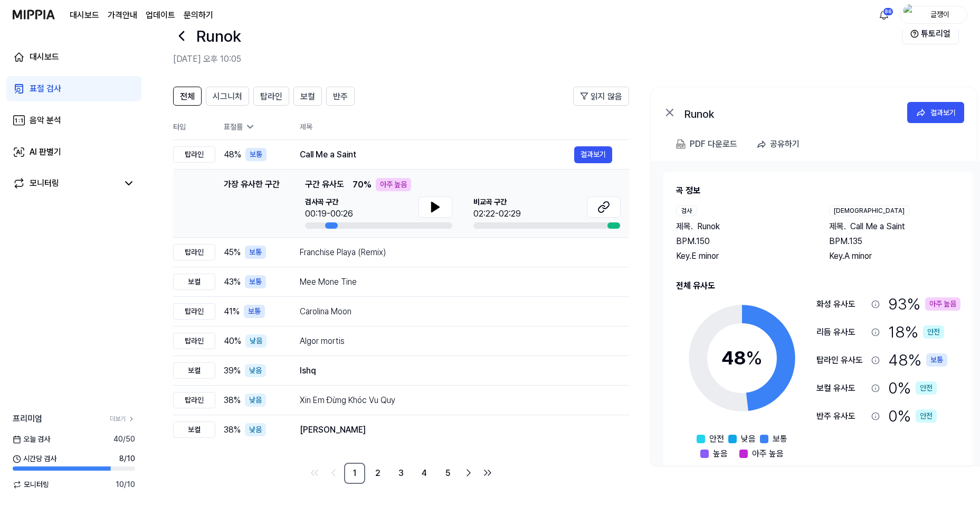 The width and height of the screenshot is (980, 505). I want to click on div: 모니터링, so click(44, 183).